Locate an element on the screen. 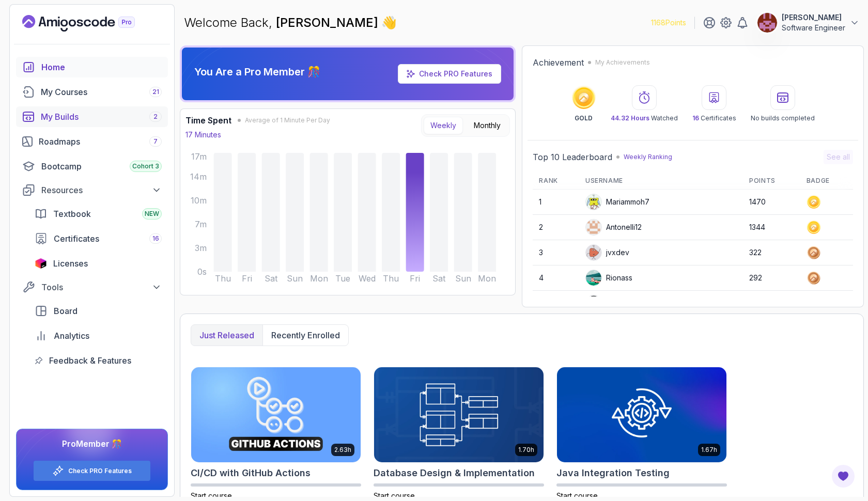  tspan: 17m is located at coordinates (199, 157).